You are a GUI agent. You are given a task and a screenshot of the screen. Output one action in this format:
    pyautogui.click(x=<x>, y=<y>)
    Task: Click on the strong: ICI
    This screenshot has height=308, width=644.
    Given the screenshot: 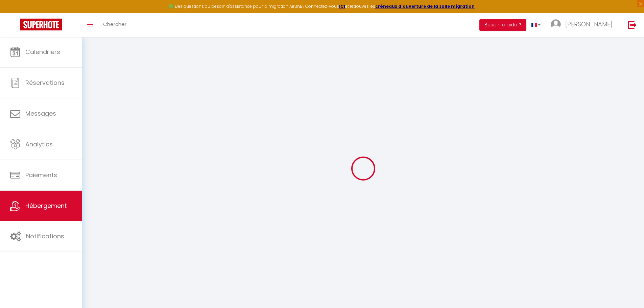 What is the action you would take?
    pyautogui.click(x=342, y=6)
    